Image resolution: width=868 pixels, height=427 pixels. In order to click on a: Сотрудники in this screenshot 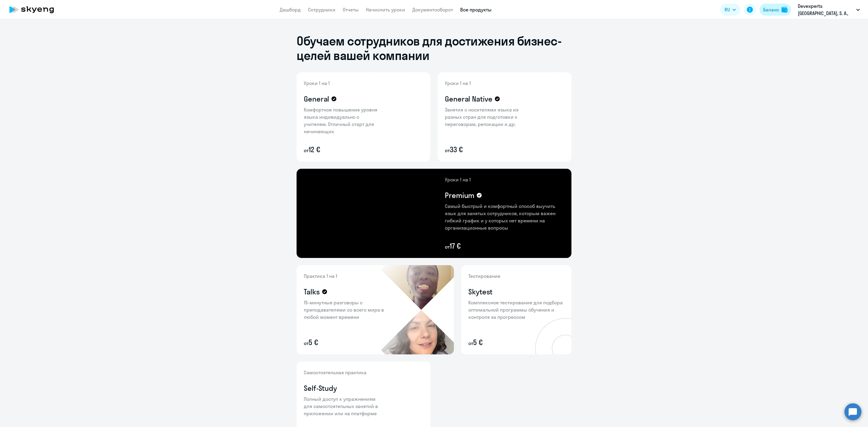, I will do `click(322, 10)`.